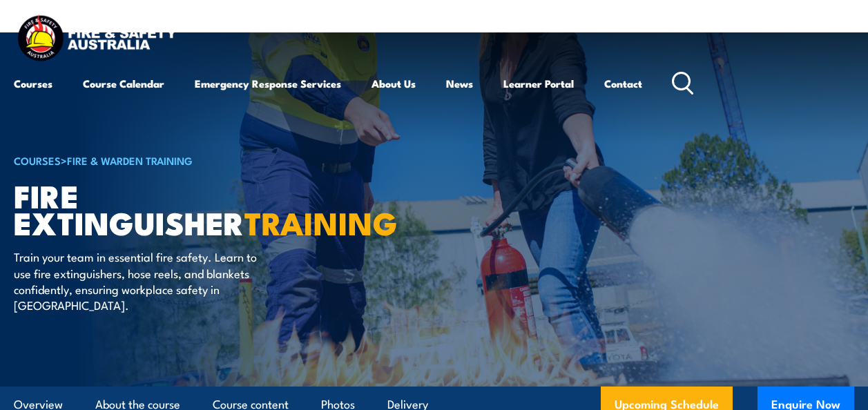 Image resolution: width=868 pixels, height=410 pixels. I want to click on a: About Us, so click(393, 83).